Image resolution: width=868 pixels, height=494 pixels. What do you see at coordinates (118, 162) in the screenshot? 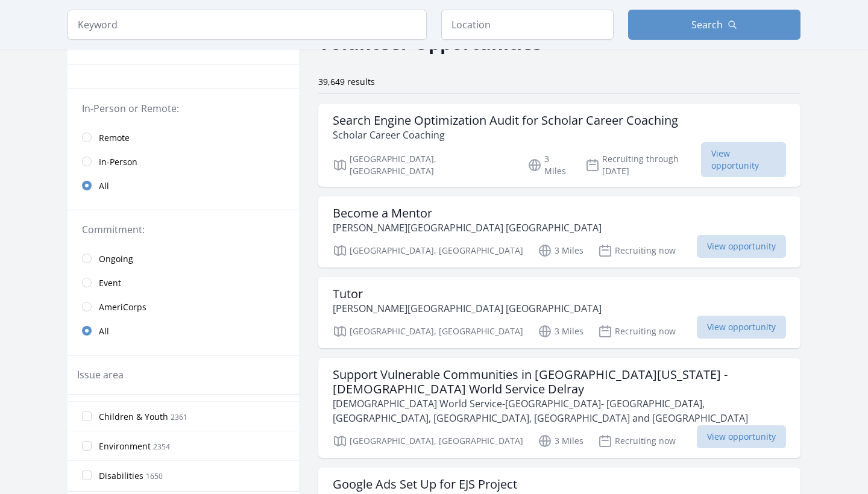
I see `span: In-Person` at bounding box center [118, 162].